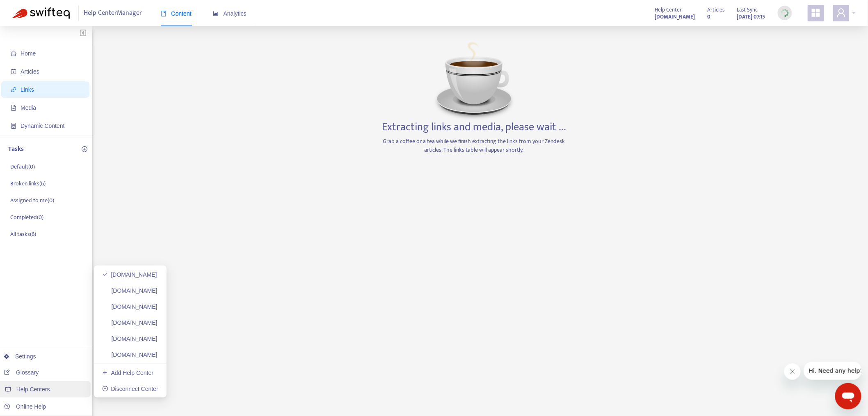  What do you see at coordinates (128, 373) in the screenshot?
I see `a: Add Help Center` at bounding box center [128, 373].